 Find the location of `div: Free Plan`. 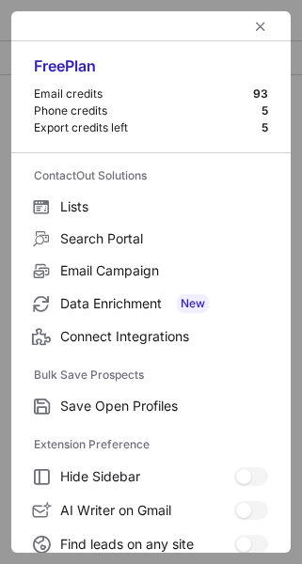

div: Free Plan is located at coordinates (150, 71).